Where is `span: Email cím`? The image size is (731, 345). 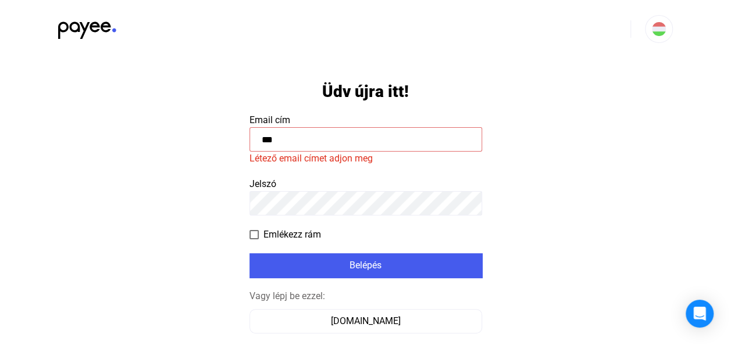 span: Email cím is located at coordinates (270, 120).